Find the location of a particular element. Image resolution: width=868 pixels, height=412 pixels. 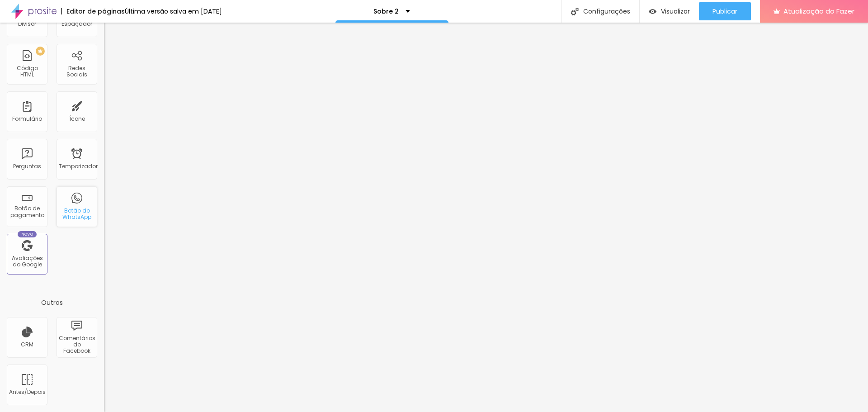

font: CRM is located at coordinates (27, 344).